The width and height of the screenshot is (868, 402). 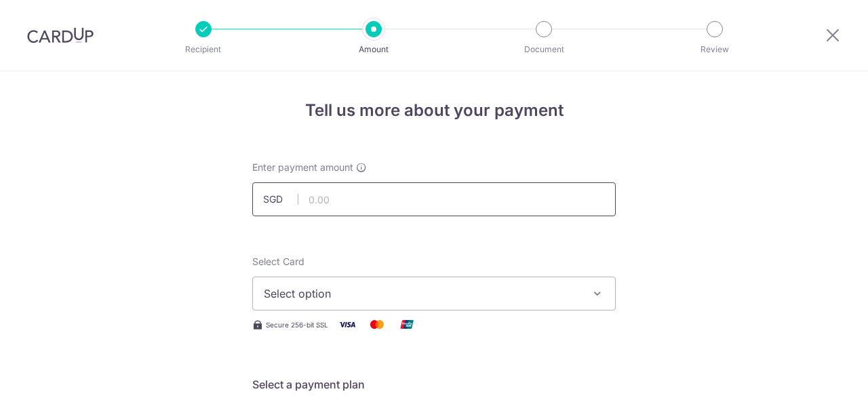 What do you see at coordinates (434, 110) in the screenshot?
I see `h4: Tell us more about your payment` at bounding box center [434, 110].